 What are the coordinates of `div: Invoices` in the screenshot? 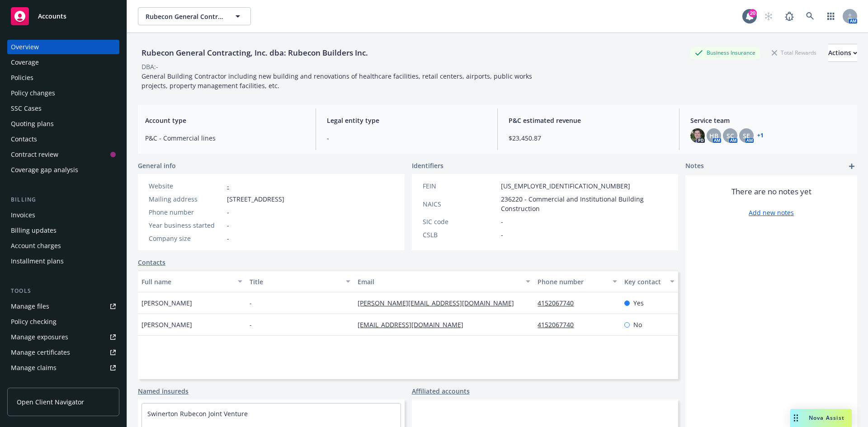 It's located at (23, 215).